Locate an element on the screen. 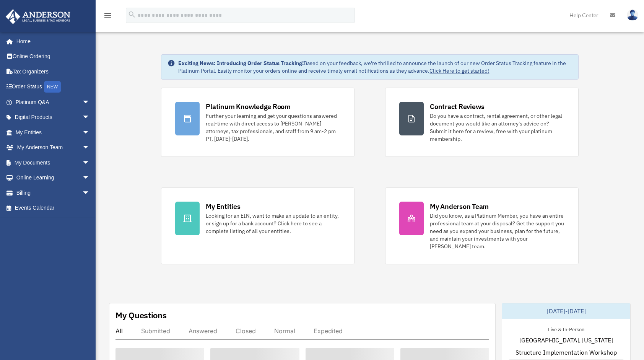 This screenshot has width=644, height=360. a: Home is located at coordinates (52, 41).